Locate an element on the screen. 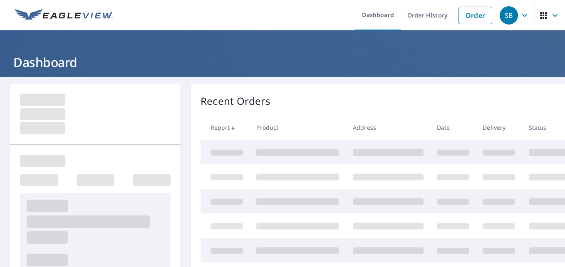 This screenshot has width=565, height=267. h1: Dashboard is located at coordinates (283, 62).